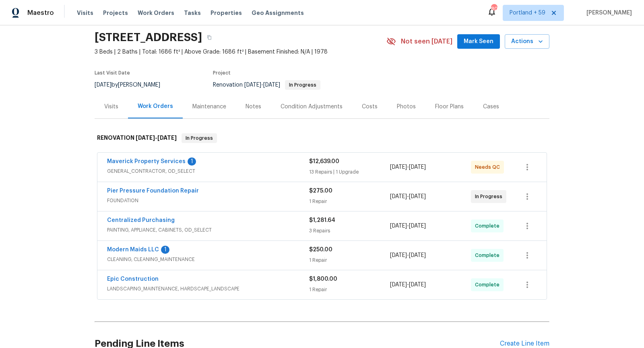 This screenshot has height=348, width=644. Describe the element at coordinates (226, 13) in the screenshot. I see `span: Properties` at that location.